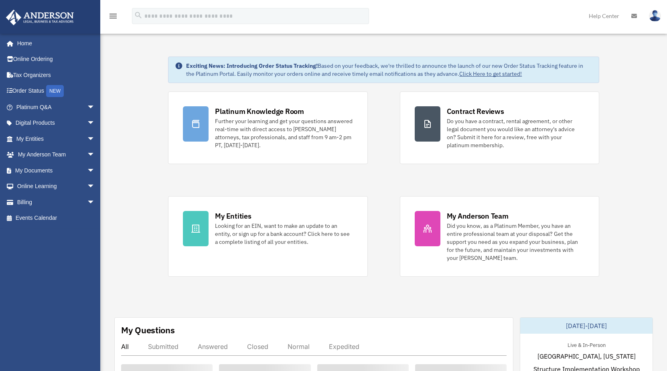 Image resolution: width=667 pixels, height=371 pixels. Describe the element at coordinates (56, 91) in the screenshot. I see `a: Order StatusNEW` at that location.